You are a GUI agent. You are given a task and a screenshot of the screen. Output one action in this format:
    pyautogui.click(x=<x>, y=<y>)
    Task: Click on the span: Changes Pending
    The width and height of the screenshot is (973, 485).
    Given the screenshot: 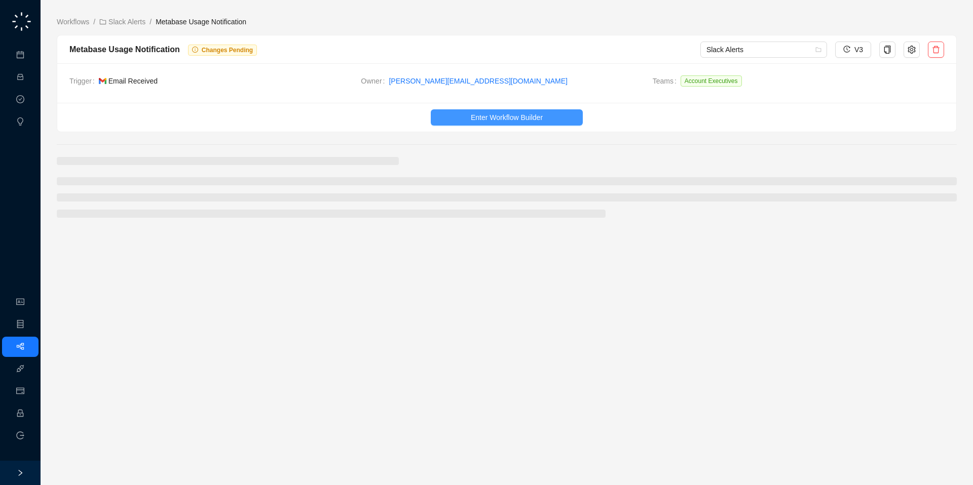 What is the action you would take?
    pyautogui.click(x=227, y=50)
    